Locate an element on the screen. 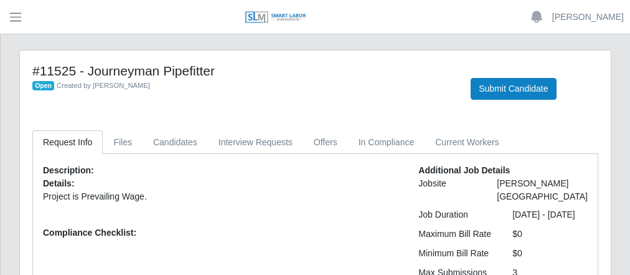 The image size is (630, 275). div: Maximum Bill Rate is located at coordinates (456, 234).